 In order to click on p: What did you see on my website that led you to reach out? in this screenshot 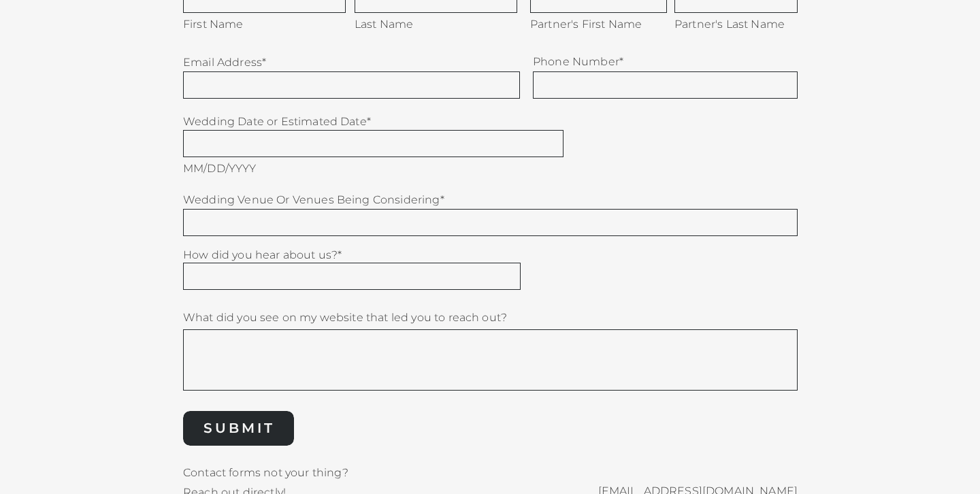, I will do `click(490, 317)`.